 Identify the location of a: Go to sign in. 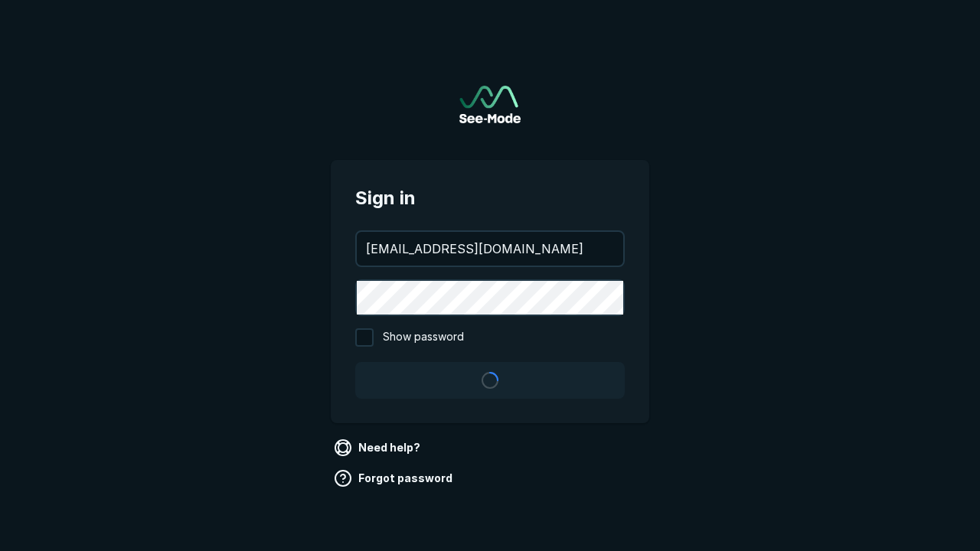
(490, 104).